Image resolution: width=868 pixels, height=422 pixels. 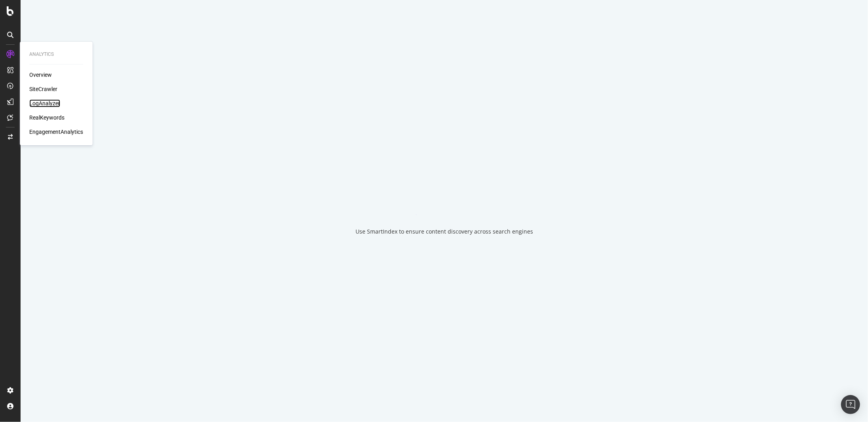 What do you see at coordinates (56, 132) in the screenshot?
I see `a: EngagementAnalytics` at bounding box center [56, 132].